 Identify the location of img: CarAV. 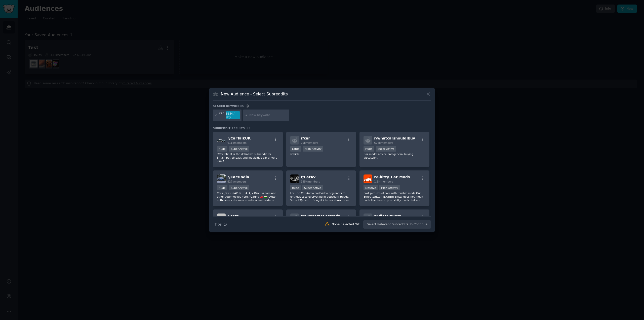
(295, 179).